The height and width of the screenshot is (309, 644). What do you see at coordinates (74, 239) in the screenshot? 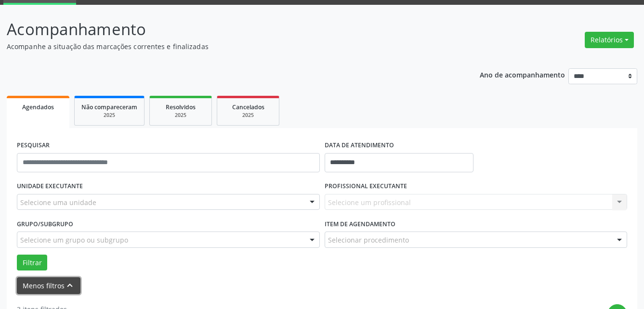
I see `span: Selecione um grupo ou subgrupo` at bounding box center [74, 239].